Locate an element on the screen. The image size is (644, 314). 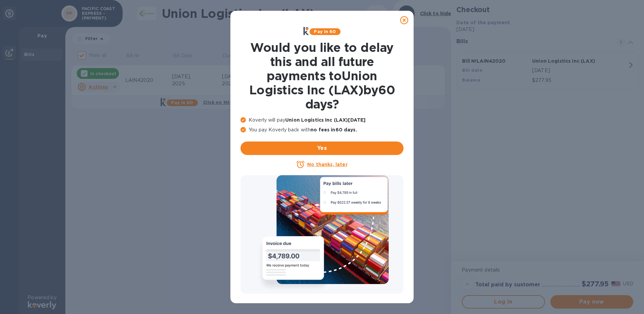
p: Koverly will pay is located at coordinates (322, 120).